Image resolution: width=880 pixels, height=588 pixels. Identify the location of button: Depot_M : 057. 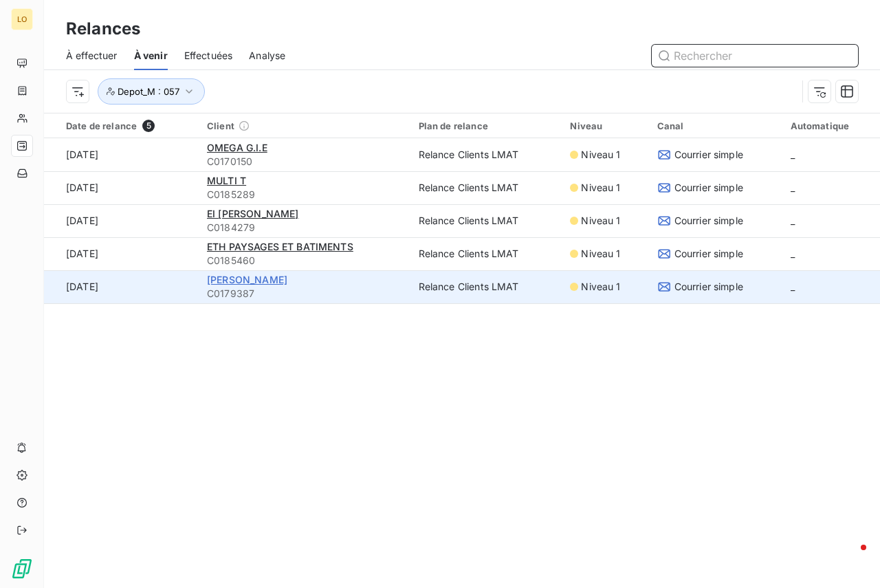
(152, 91).